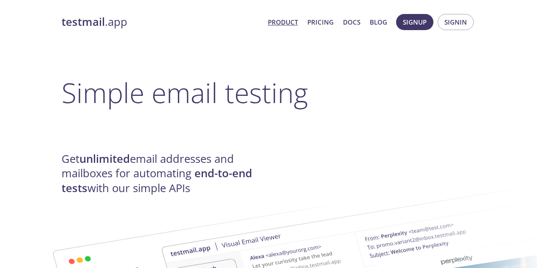 The height and width of the screenshot is (268, 537). Describe the element at coordinates (104, 159) in the screenshot. I see `strong: unlimited` at that location.